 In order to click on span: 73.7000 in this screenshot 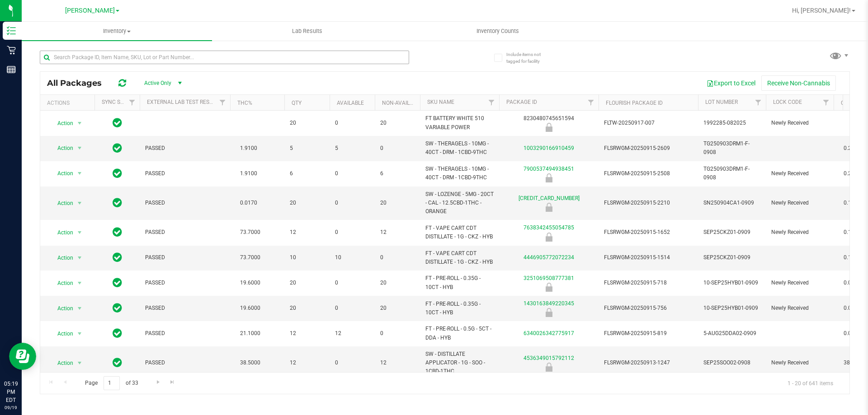, I will do `click(250, 232)`.